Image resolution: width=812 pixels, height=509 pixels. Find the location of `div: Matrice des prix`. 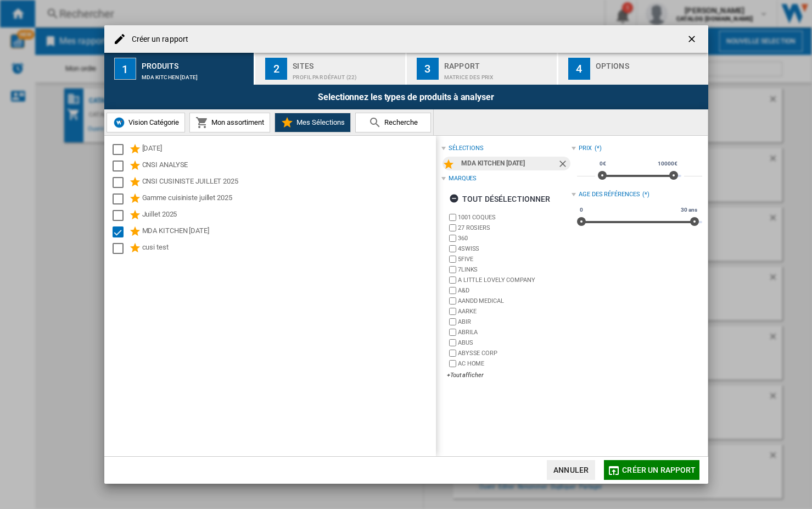

div: Matrice des prix is located at coordinates (498, 74).